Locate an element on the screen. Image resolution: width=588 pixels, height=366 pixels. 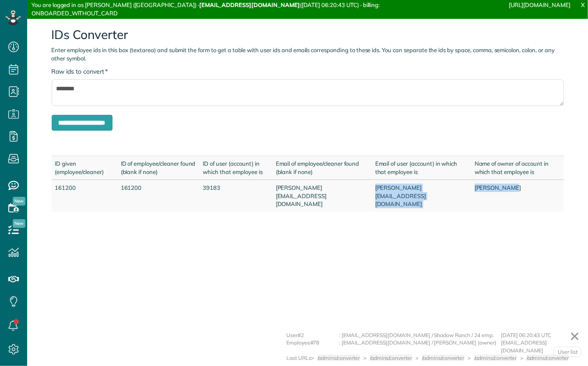
div: Last URLs is located at coordinates (299, 357).